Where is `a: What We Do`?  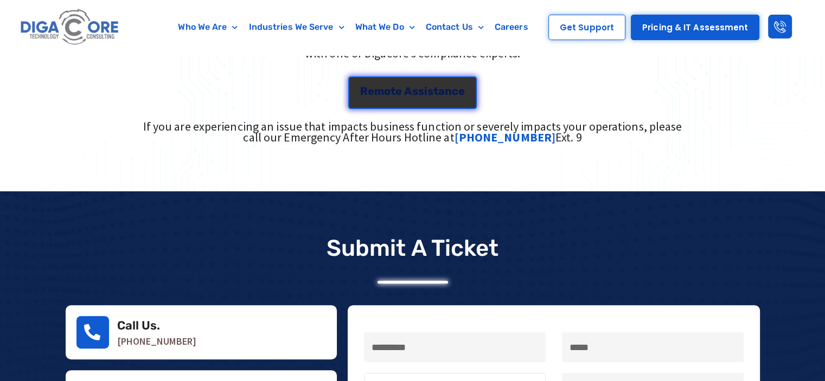
a: What We Do is located at coordinates (385, 27).